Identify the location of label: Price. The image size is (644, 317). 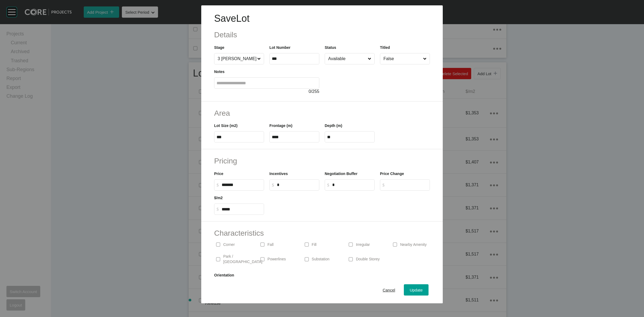
(218, 174).